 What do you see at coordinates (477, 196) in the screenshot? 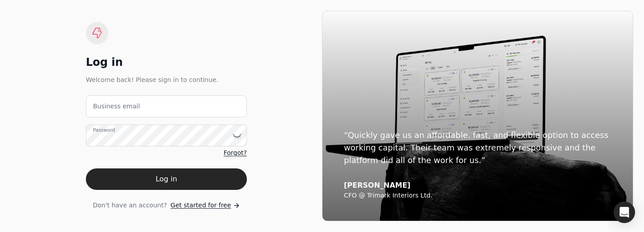
I see `div: CFO @ Trimark Interiors Ltd.` at bounding box center [477, 196].